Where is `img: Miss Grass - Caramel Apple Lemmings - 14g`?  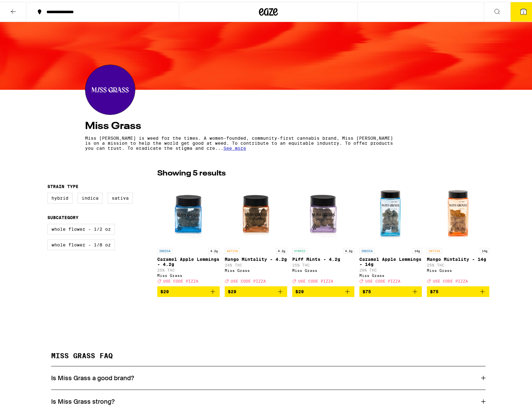 img: Miss Grass - Caramel Apple Lemmings - 14g is located at coordinates (390, 211).